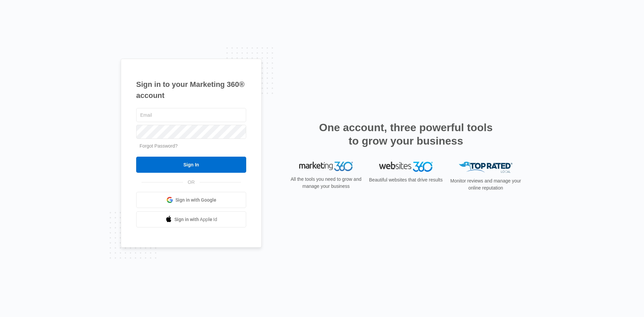 The image size is (644, 317). Describe the element at coordinates (196, 201) in the screenshot. I see `span: Sign in with Google` at that location.